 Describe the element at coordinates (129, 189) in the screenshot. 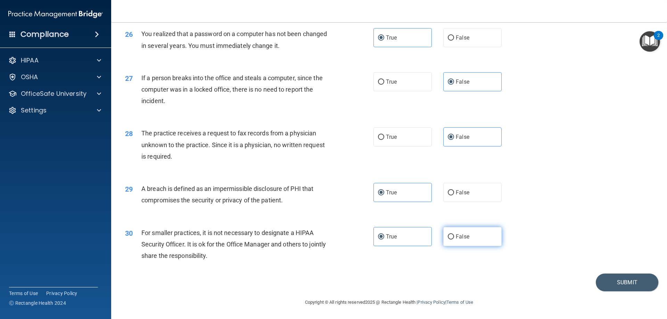

I see `span: 29` at that location.